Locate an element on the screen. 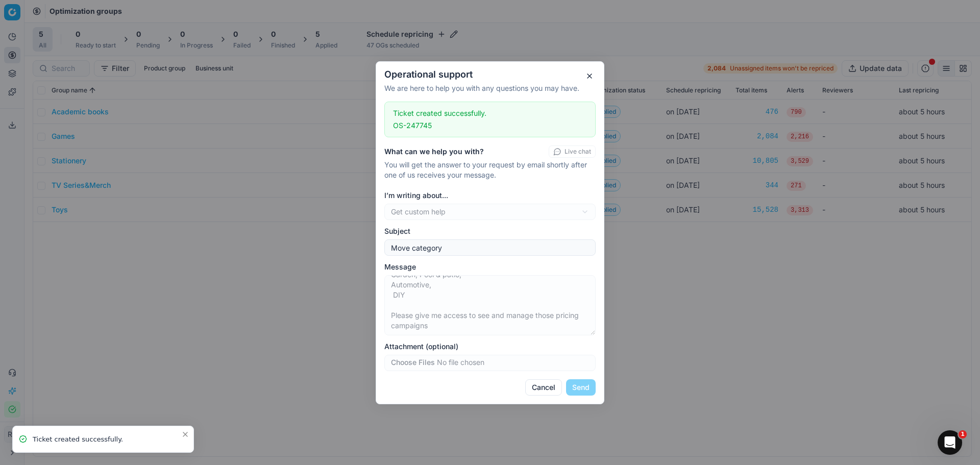 Image resolution: width=980 pixels, height=465 pixels. button: Cancel is located at coordinates (544, 387).